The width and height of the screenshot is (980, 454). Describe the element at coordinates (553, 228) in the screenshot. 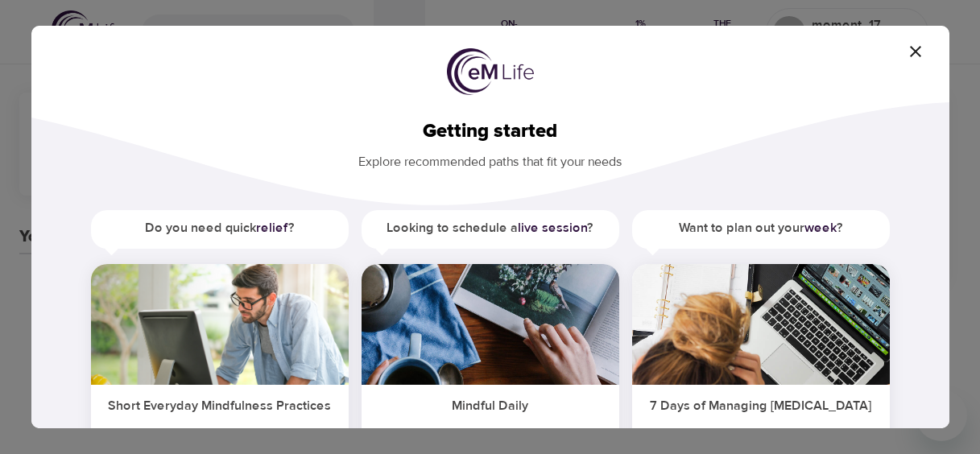

I see `a: live session` at that location.